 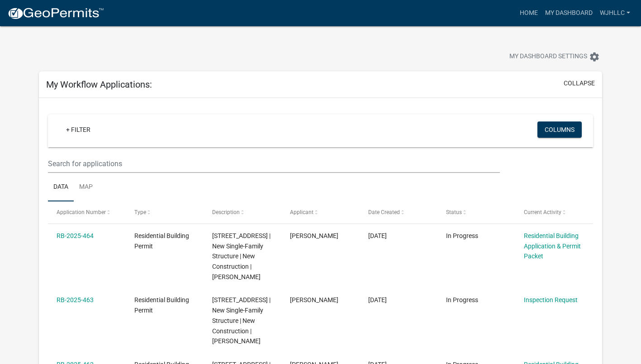 I want to click on a: Inspection Request, so click(x=550, y=300).